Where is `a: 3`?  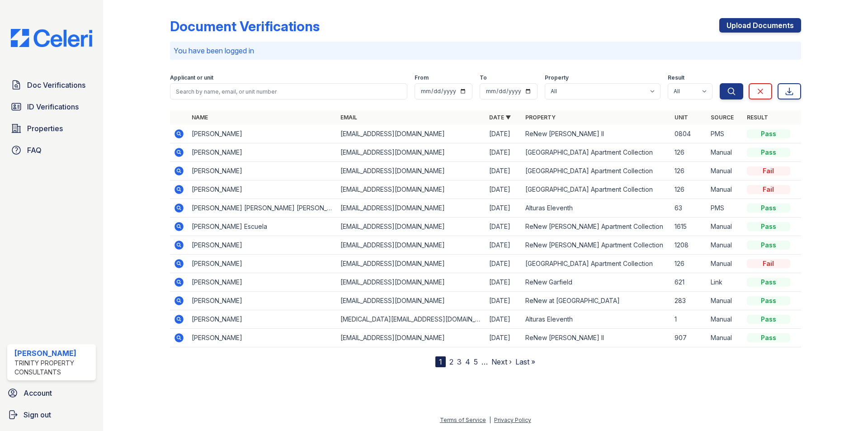
a: 3 is located at coordinates (459, 362).